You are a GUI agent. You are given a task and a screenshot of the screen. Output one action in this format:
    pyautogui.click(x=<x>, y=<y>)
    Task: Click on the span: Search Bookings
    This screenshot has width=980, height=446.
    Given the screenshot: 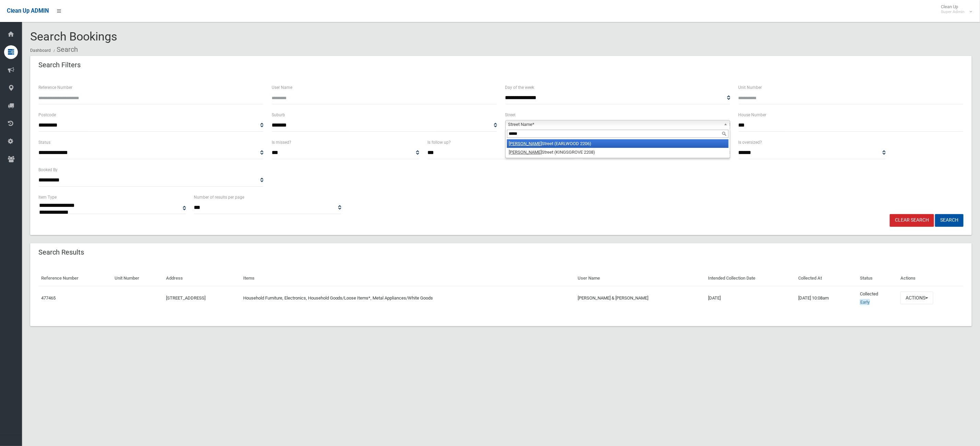 What is the action you would take?
    pyautogui.click(x=74, y=36)
    